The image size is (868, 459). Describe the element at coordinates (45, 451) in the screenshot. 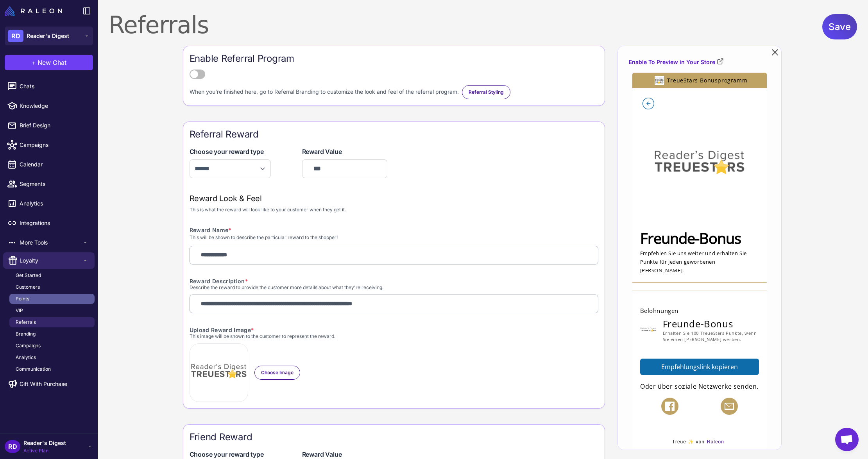

I see `span: Active Plan` at that location.